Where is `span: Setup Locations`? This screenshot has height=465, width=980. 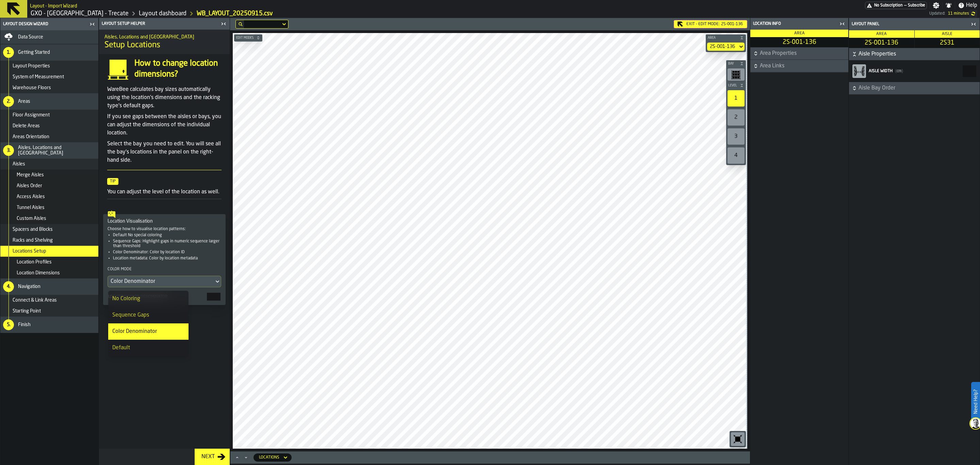
span: Setup Locations is located at coordinates (132, 45).